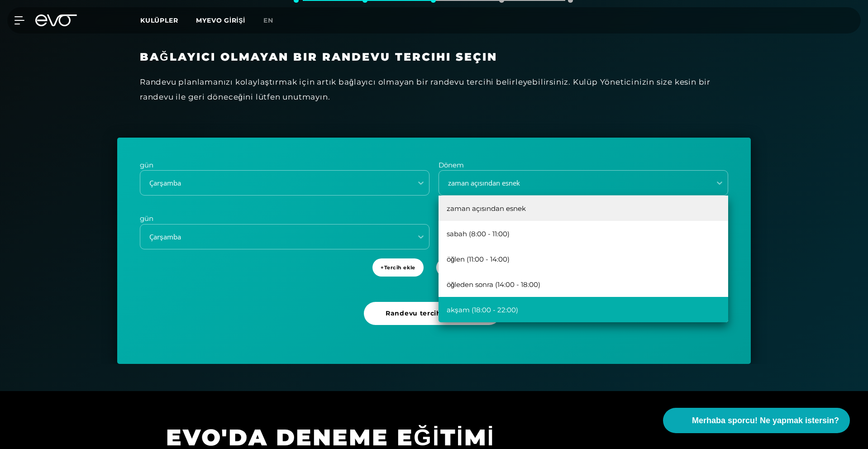 This screenshot has height=449, width=868. What do you see at coordinates (478, 234) in the screenshot?
I see `font: sabah (8:00 - 11:00)` at bounding box center [478, 234].